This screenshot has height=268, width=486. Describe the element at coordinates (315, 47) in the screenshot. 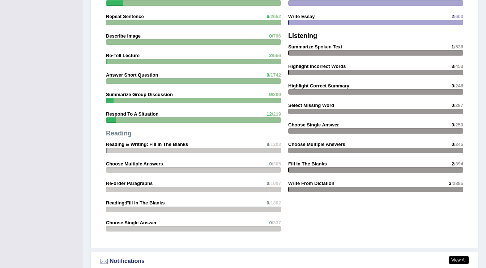

I see `strong: Summarize Spoken Text` at that location.